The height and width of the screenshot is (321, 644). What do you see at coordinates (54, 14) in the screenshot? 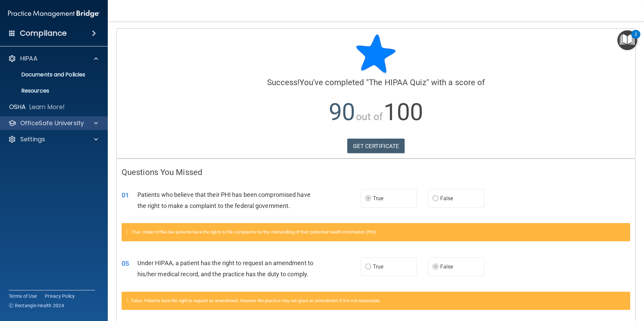
I see `img: PMB logo` at bounding box center [54, 14].